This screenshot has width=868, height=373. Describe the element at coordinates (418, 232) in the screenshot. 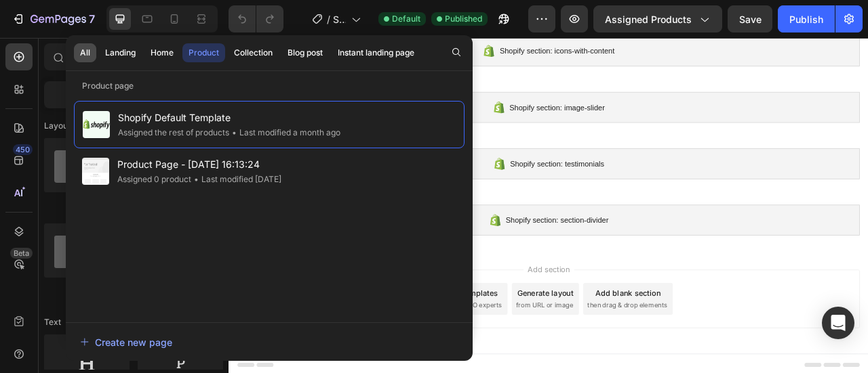

I see `span: Shopify section: section-divider` at that location.